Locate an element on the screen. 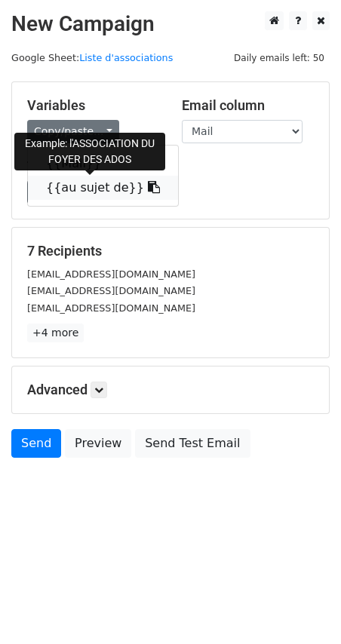  a: Daily emails left: 50 is located at coordinates (279, 58).